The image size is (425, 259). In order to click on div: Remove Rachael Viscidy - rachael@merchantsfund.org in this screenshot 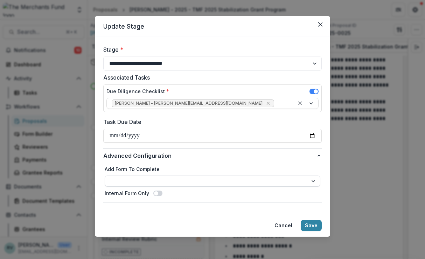, I will do `click(268, 104)`.